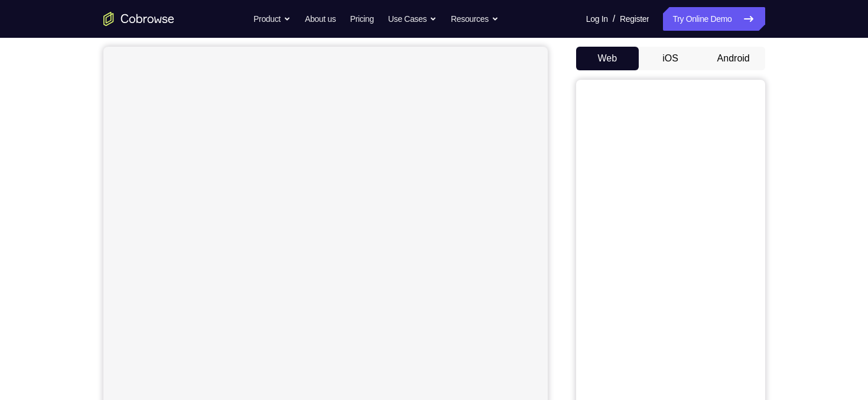 Image resolution: width=868 pixels, height=400 pixels. Describe the element at coordinates (597, 19) in the screenshot. I see `a: Log In` at that location.